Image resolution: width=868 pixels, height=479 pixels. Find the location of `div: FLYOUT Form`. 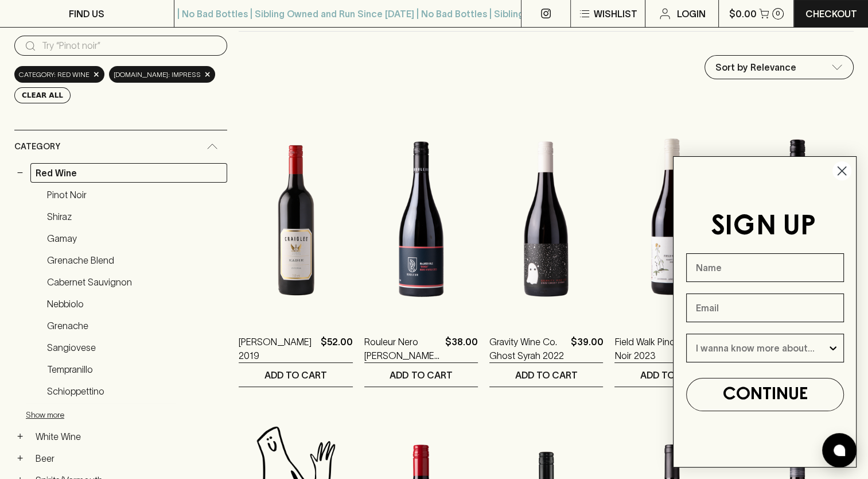

div: FLYOUT Form is located at coordinates (765, 312).